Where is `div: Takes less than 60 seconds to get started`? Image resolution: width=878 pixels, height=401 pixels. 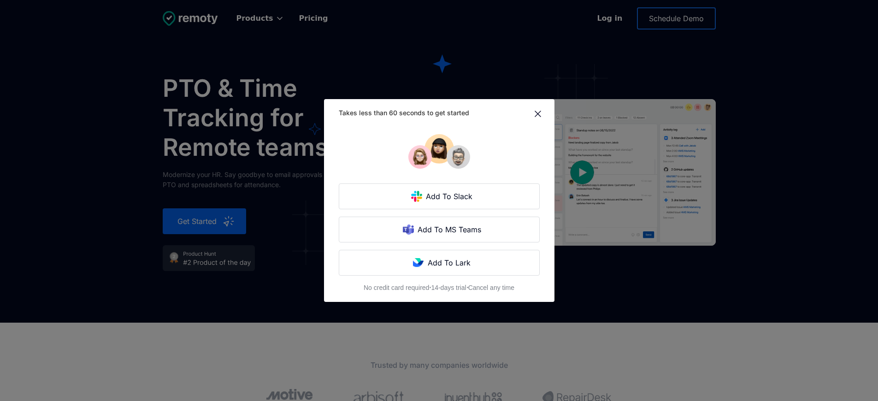
div: Takes less than 60 seconds to get started is located at coordinates (435, 114).